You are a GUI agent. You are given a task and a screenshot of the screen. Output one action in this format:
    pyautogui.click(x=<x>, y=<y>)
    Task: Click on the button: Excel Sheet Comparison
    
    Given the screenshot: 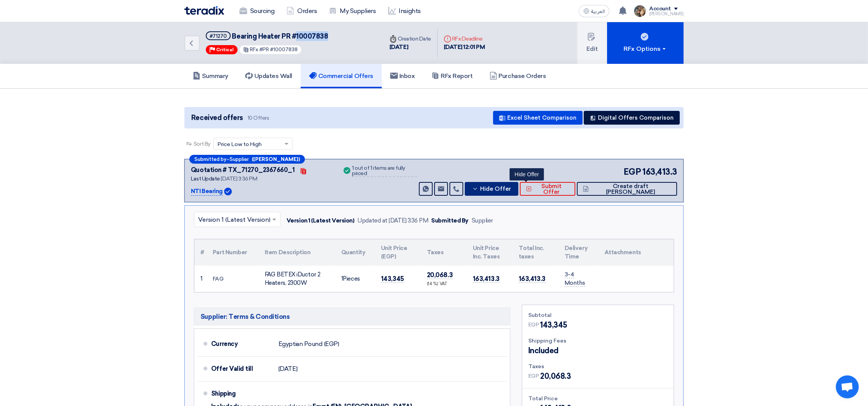 What is the action you would take?
    pyautogui.click(x=538, y=118)
    